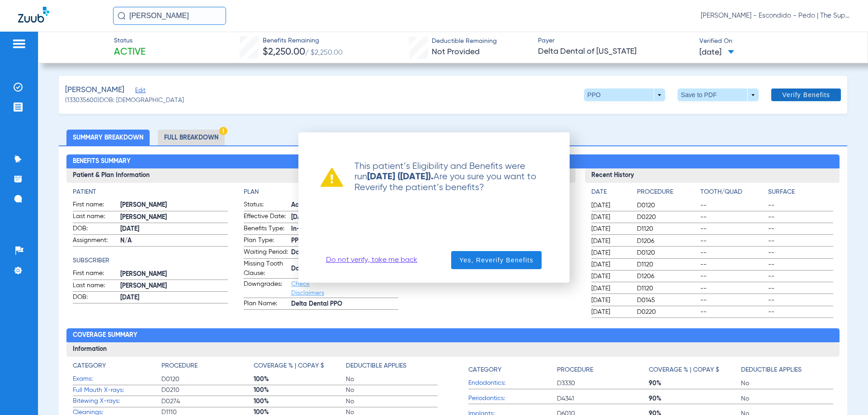 The width and height of the screenshot is (868, 415). I want to click on a: Do not verify, take me back, so click(371, 260).